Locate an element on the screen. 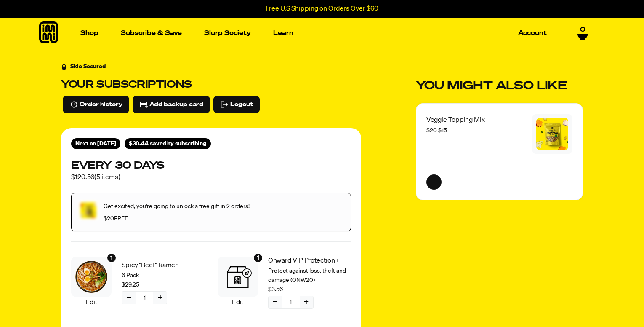 Image resolution: width=644 pixels, height=327 pixels. span: Veggie Topping Mix is located at coordinates (456, 120).